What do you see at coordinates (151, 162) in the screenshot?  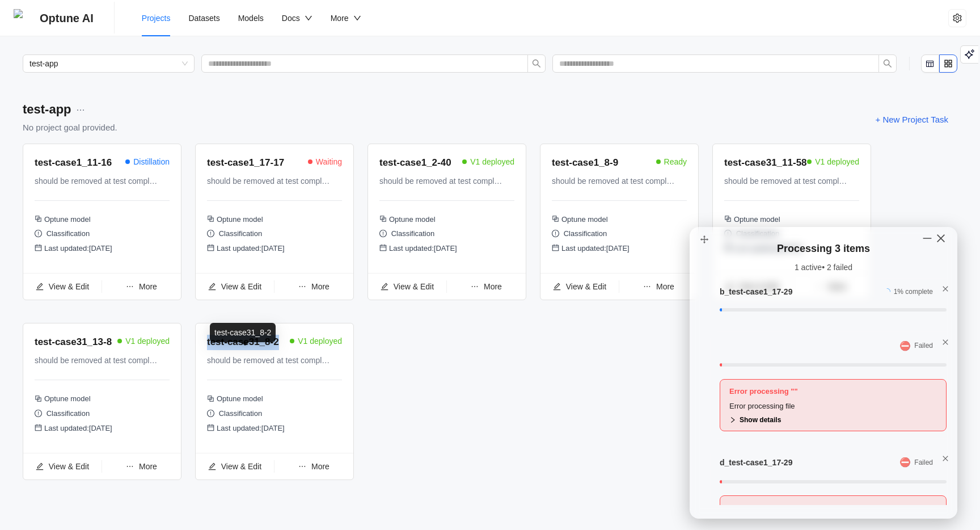 I see `span: Distillation` at bounding box center [151, 162].